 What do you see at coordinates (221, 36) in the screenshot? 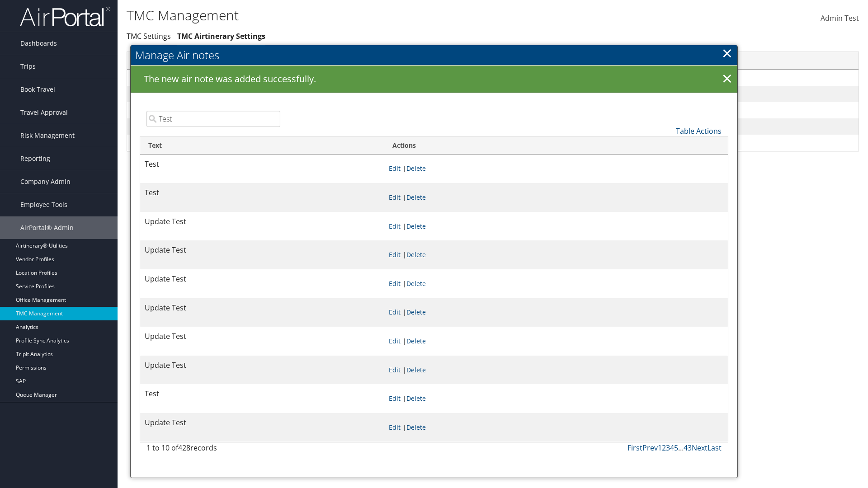
I see `a: TMC Airtinerary Settings` at bounding box center [221, 36].